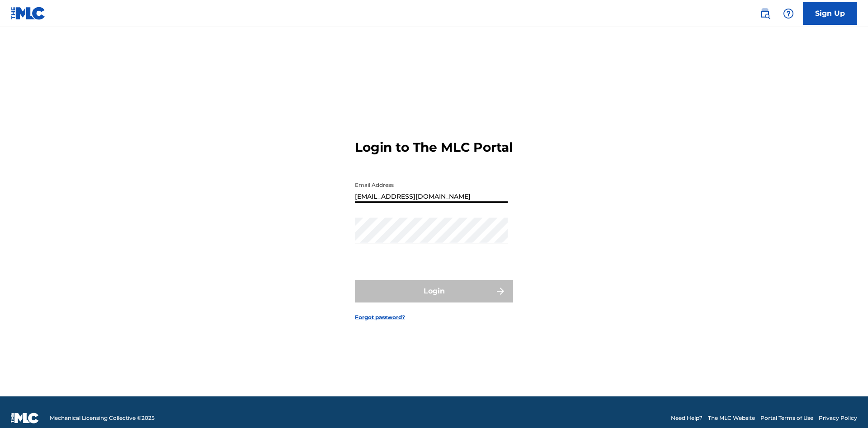 The height and width of the screenshot is (428, 868). I want to click on a: Sign Up, so click(830, 13).